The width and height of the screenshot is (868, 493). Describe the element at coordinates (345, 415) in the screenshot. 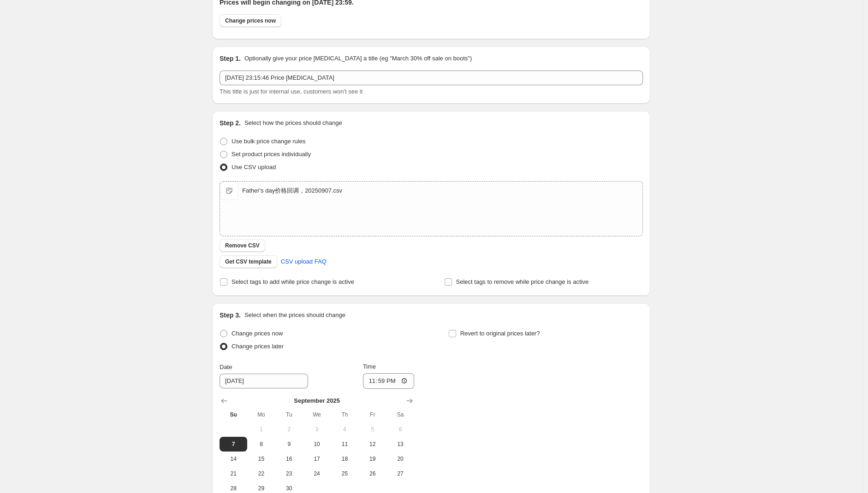

I see `span: Th` at that location.